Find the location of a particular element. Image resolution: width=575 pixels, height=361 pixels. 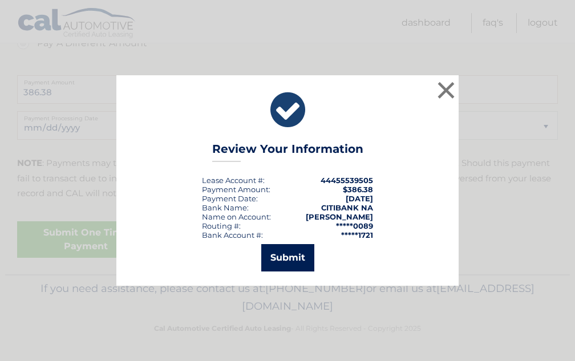

span: Payment Date is located at coordinates (229, 198).